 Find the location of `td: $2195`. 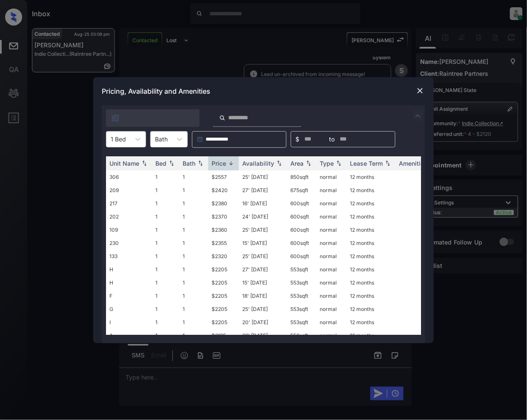

td: $2195 is located at coordinates (224, 336).